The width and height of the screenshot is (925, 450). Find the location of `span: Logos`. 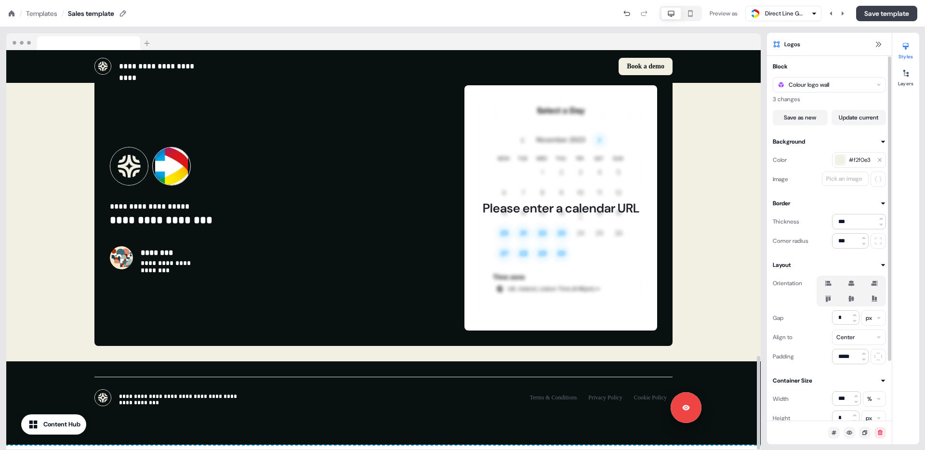

span: Logos is located at coordinates (792, 44).